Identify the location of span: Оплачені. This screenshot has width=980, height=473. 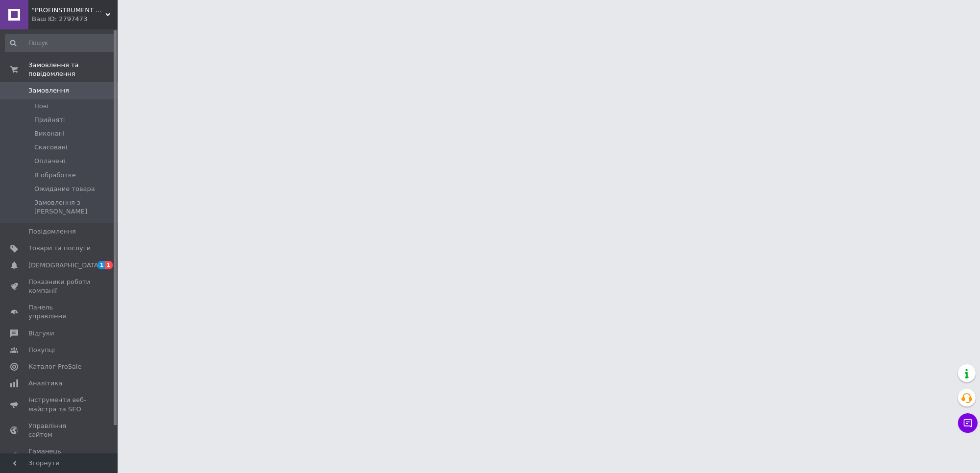
(49, 161).